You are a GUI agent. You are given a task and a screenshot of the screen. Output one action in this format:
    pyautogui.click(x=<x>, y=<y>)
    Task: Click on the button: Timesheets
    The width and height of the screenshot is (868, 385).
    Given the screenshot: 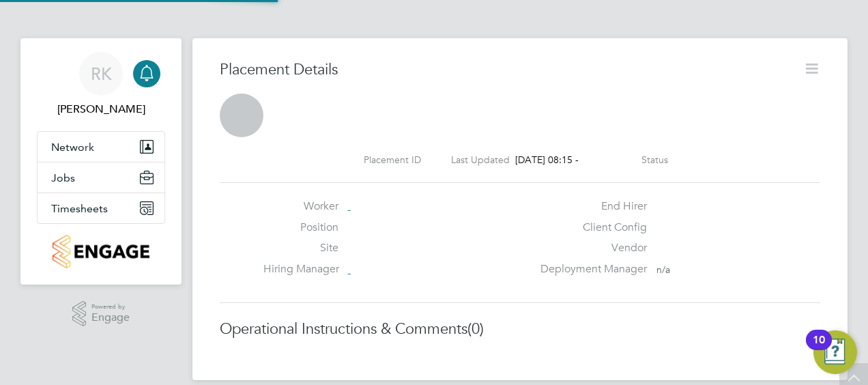 What is the action you would take?
    pyautogui.click(x=101, y=208)
    